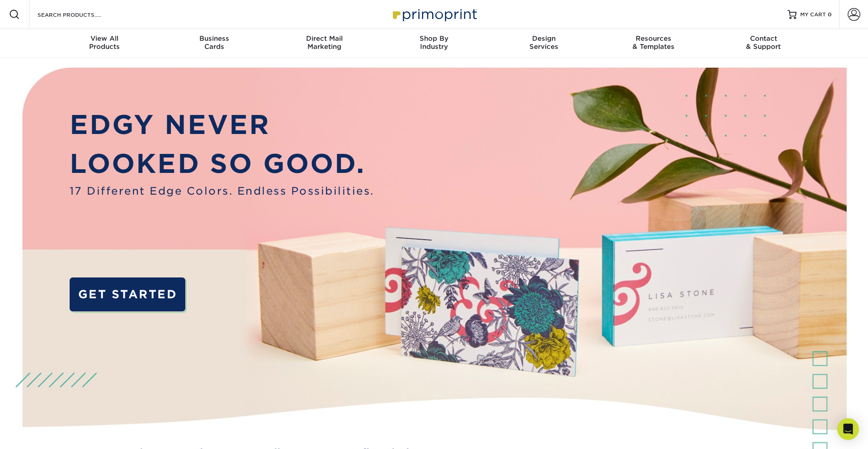 The image size is (868, 449). Describe the element at coordinates (434, 43) in the screenshot. I see `div: Industry` at that location.